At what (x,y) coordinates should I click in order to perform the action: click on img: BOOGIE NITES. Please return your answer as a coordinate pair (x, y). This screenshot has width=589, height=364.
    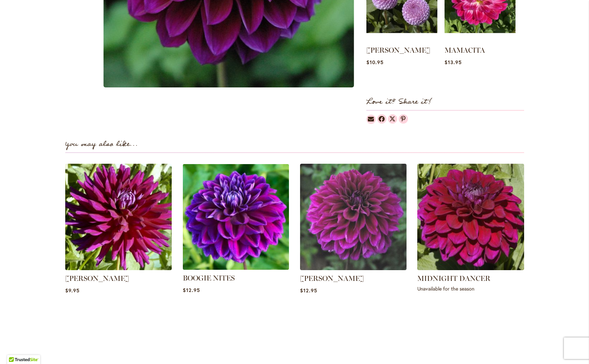
    Looking at the image, I should click on (236, 217).